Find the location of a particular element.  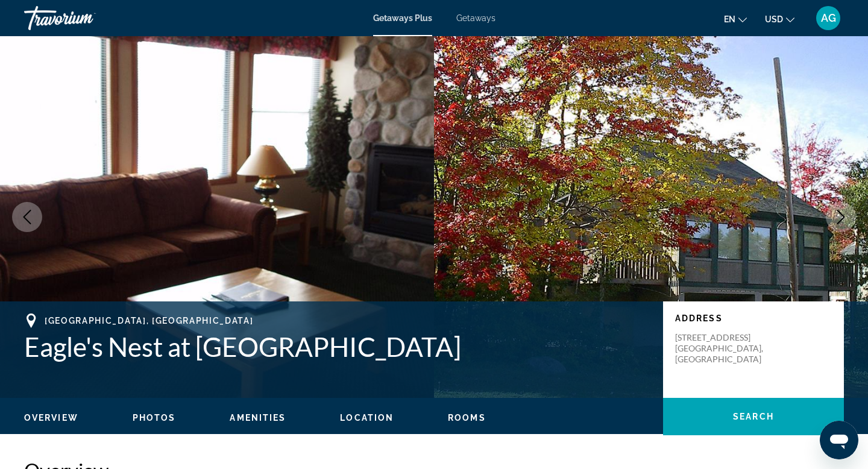

a: Getaways Plus is located at coordinates (403, 18).